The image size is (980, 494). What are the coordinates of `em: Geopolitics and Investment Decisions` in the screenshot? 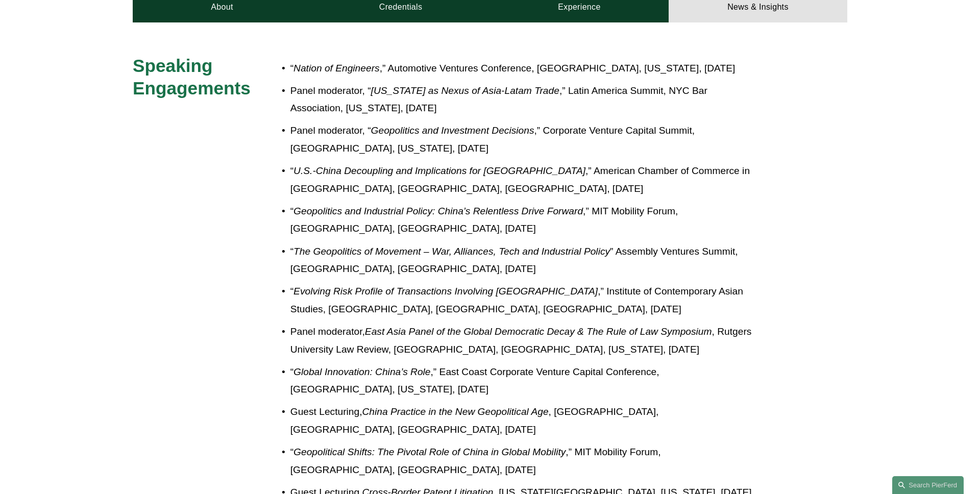 It's located at (452, 130).